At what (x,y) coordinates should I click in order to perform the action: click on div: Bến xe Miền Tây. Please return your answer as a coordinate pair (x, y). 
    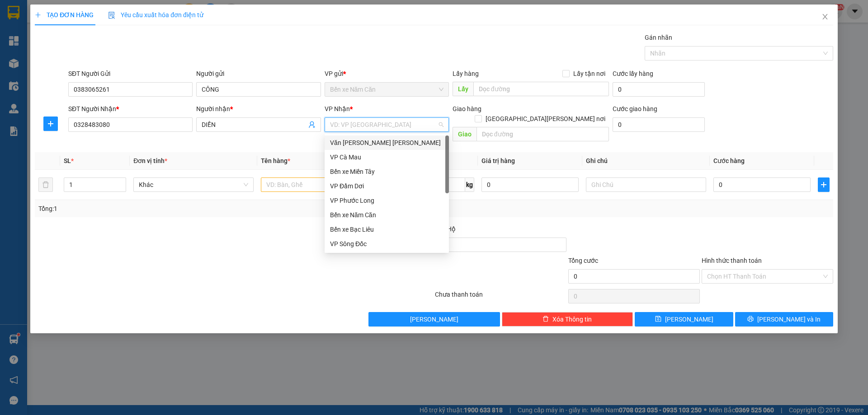
    Looking at the image, I should click on (386, 171).